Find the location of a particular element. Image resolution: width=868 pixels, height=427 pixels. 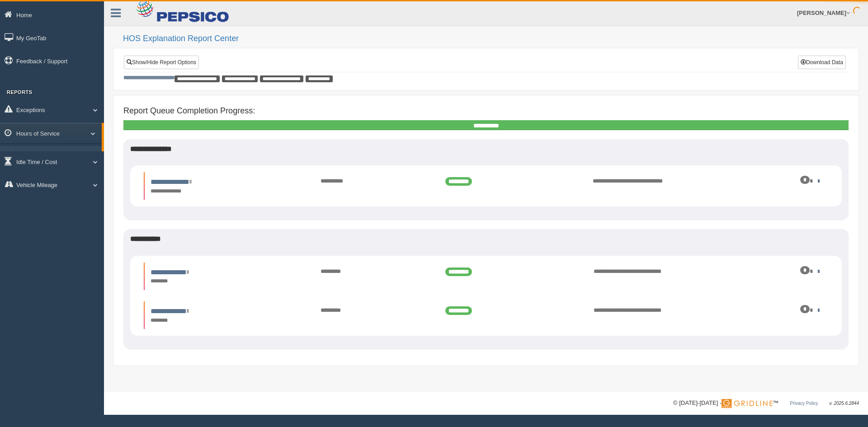

button: Download Data is located at coordinates (822, 62).